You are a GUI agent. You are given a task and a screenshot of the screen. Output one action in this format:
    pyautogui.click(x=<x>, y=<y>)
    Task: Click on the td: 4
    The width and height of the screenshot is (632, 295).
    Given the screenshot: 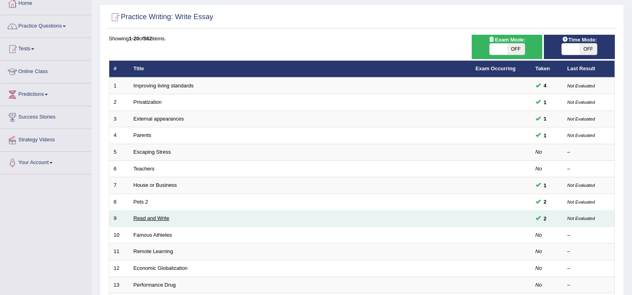 What is the action you would take?
    pyautogui.click(x=119, y=136)
    